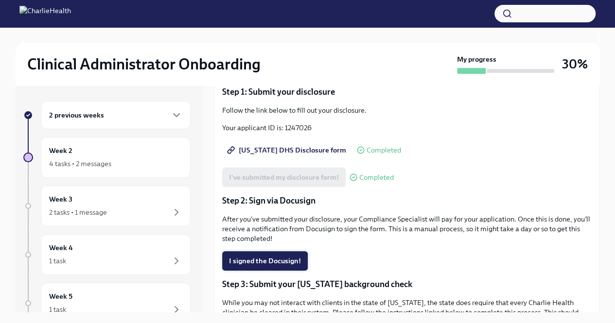 Image resolution: width=615 pixels, height=323 pixels. Describe the element at coordinates (407, 201) in the screenshot. I see `p: Step 2: Sign via Docusign` at that location.